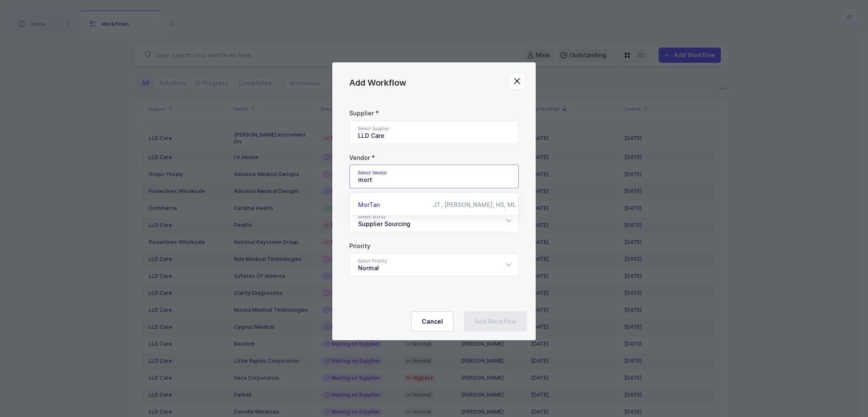 This screenshot has width=868, height=417. I want to click on label: Vendor *, so click(434, 158).